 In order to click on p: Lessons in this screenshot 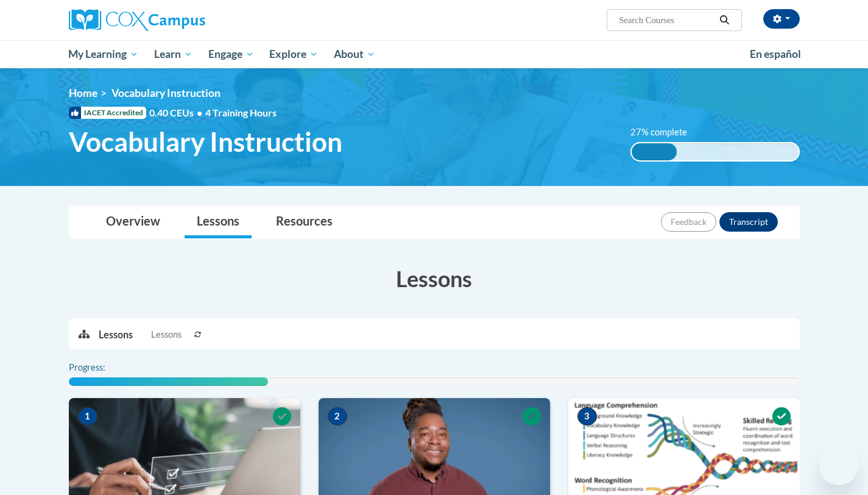, I will do `click(116, 334)`.